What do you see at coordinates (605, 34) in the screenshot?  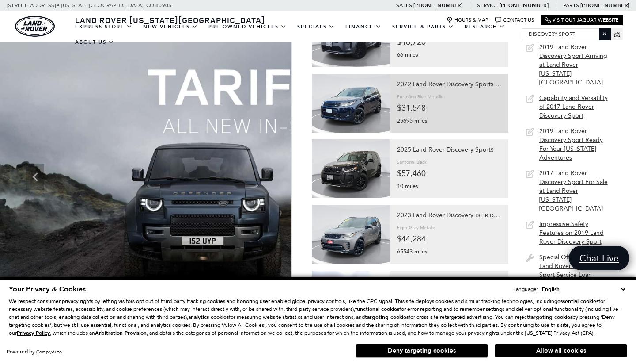 I see `button: Close the search field` at bounding box center [605, 34].